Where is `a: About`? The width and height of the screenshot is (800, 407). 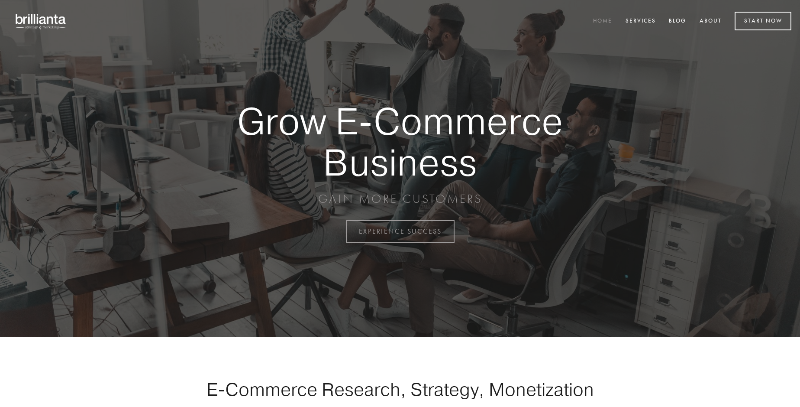
a: About is located at coordinates (710, 21).